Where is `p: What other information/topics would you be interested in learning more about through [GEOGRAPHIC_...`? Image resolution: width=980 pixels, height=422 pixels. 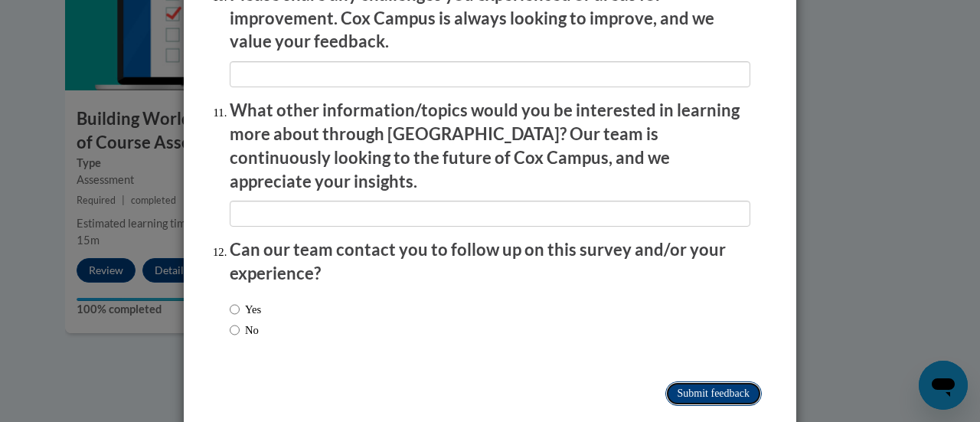
p: What other information/topics would you be interested in learning more about through [GEOGRAPHIC_... is located at coordinates (490, 145).